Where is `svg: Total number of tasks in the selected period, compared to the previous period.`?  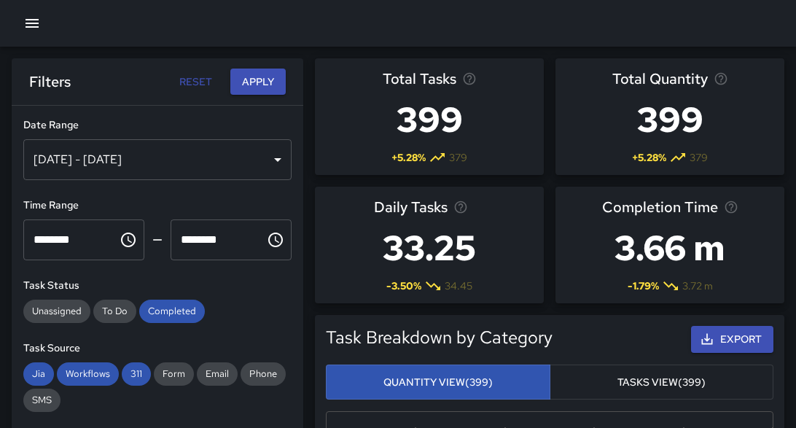 svg: Total number of tasks in the selected period, compared to the previous period. is located at coordinates (470, 79).